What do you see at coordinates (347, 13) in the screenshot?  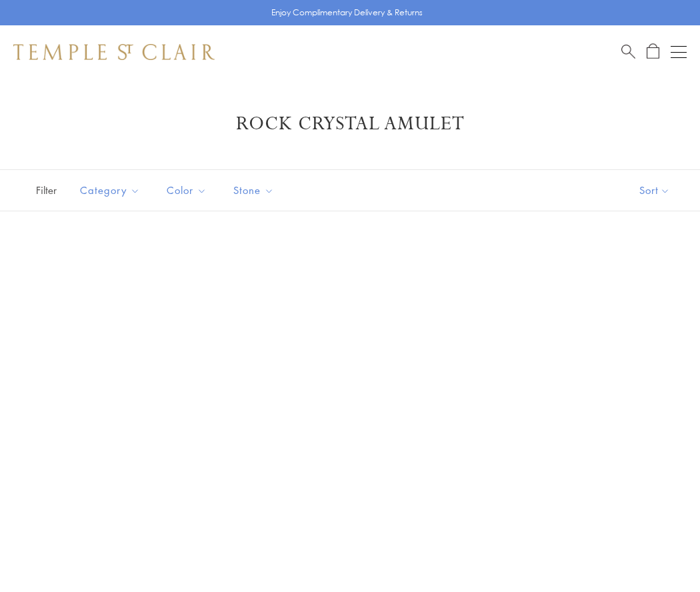 I see `p: Enjoy Complimentary Delivery & Returns` at bounding box center [347, 13].